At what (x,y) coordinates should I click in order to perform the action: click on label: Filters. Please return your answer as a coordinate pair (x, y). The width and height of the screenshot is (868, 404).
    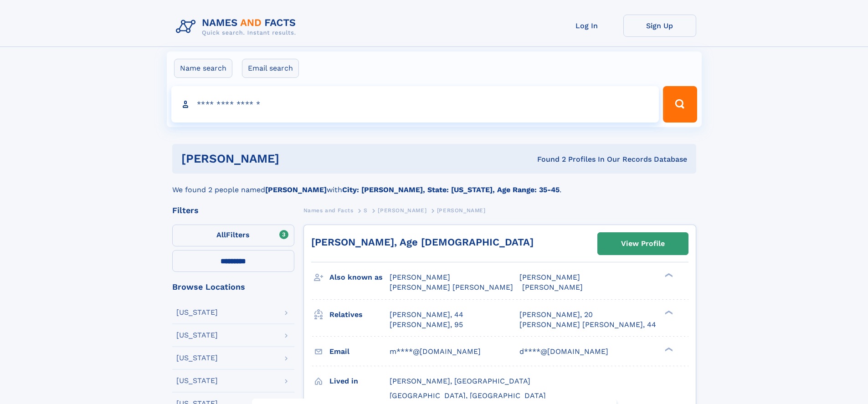
    Looking at the image, I should click on (233, 236).